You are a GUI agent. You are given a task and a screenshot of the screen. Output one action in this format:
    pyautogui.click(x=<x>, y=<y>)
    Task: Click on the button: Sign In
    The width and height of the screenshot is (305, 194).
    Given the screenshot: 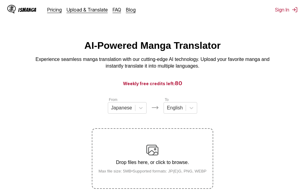 What is the action you would take?
    pyautogui.click(x=286, y=10)
    